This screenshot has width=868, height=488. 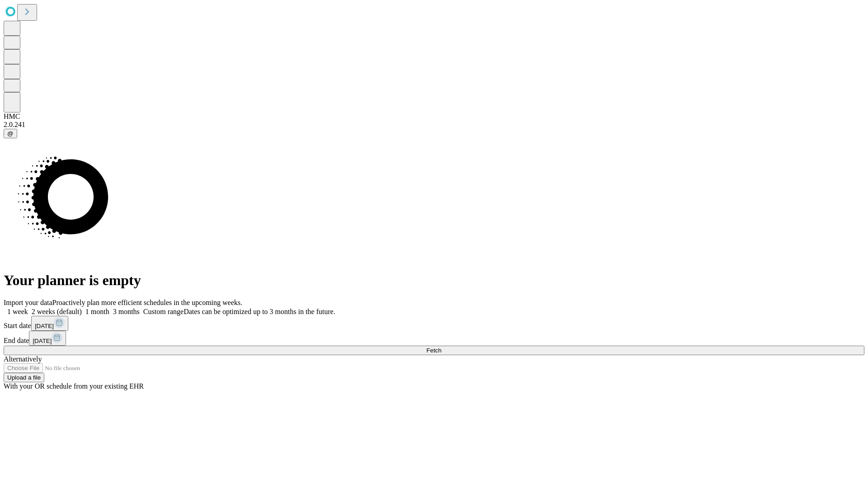 What do you see at coordinates (434, 350) in the screenshot?
I see `span: Fetch` at bounding box center [434, 350].